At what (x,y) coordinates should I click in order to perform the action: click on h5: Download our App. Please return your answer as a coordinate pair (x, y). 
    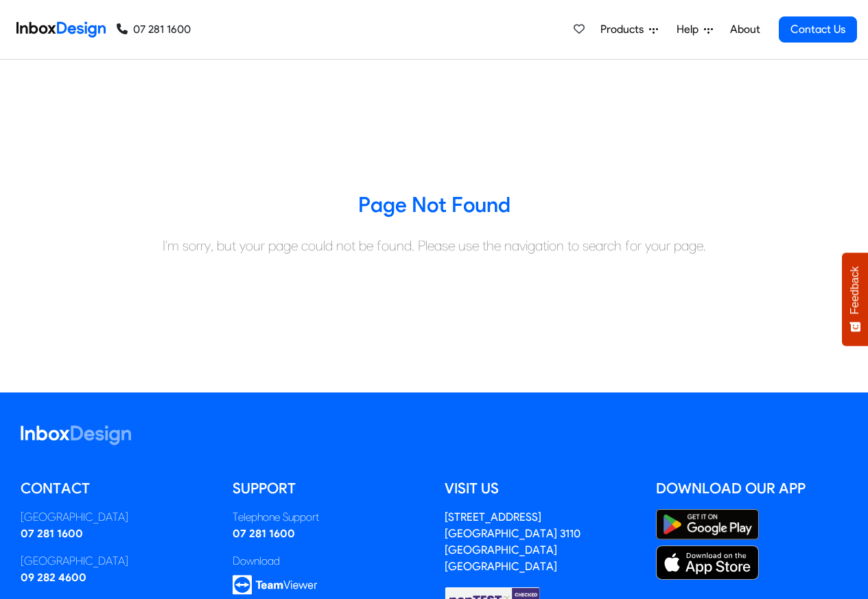
    Looking at the image, I should click on (751, 489).